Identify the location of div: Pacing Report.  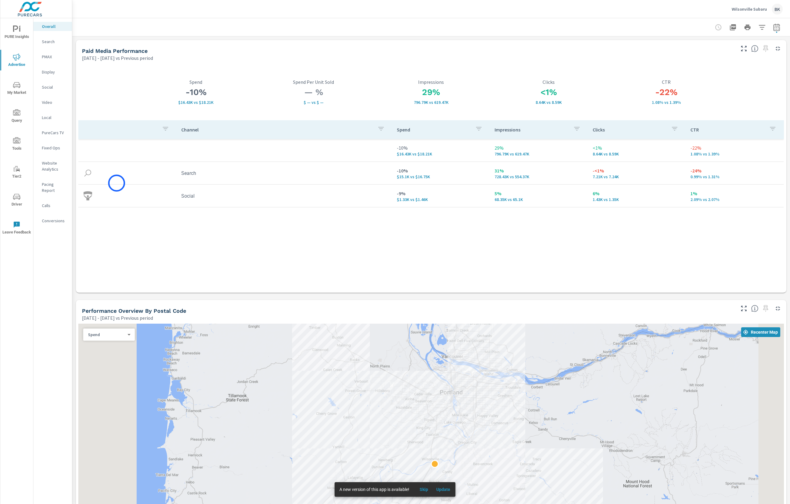
(53, 187).